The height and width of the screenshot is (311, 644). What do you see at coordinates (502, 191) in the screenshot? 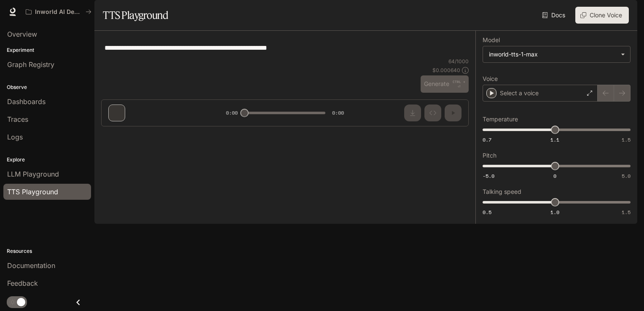
I see `p: Talking speed` at bounding box center [502, 191].